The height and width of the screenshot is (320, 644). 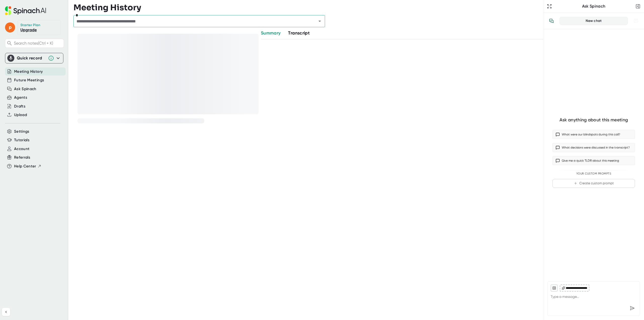 What do you see at coordinates (38, 43) in the screenshot?
I see `span: Search notes (Ctrl + K)` at bounding box center [38, 43].